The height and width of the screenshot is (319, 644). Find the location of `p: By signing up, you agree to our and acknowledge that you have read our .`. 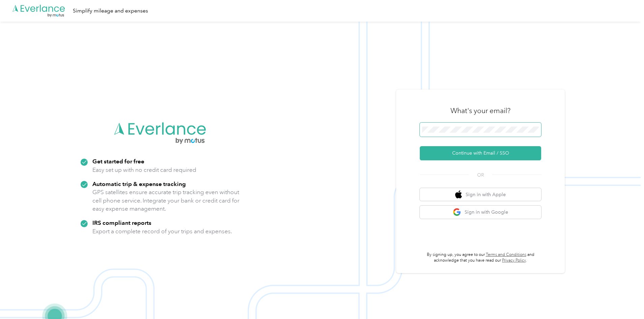

p: By signing up, you agree to our and acknowledge that you have read our . is located at coordinates (480, 258).